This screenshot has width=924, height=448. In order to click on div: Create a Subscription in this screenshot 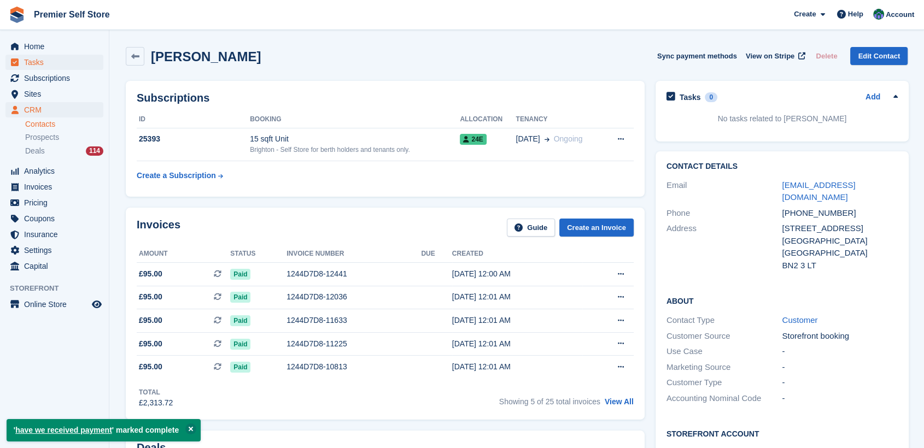, I will do `click(176, 175)`.